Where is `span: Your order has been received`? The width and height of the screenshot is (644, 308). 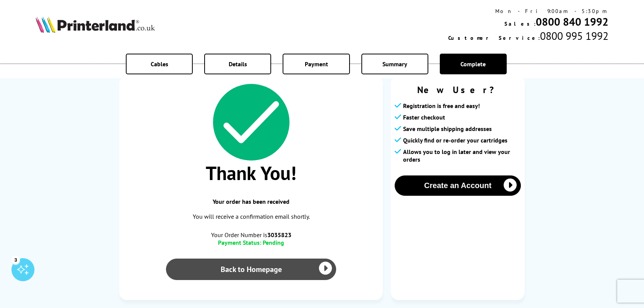
span: Your order has been received is located at coordinates (251, 202).